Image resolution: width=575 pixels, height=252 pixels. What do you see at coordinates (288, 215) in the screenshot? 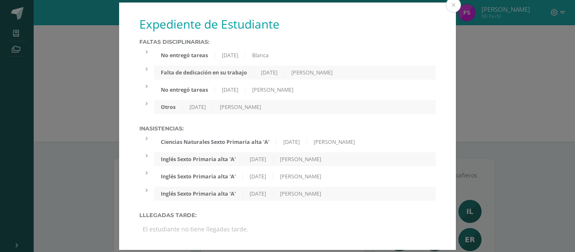
I see `label: Lllegadas tarde:` at bounding box center [288, 215].